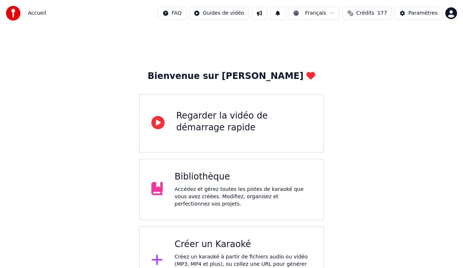 The width and height of the screenshot is (463, 268). Describe the element at coordinates (419, 13) in the screenshot. I see `button: Paramètres` at that location.